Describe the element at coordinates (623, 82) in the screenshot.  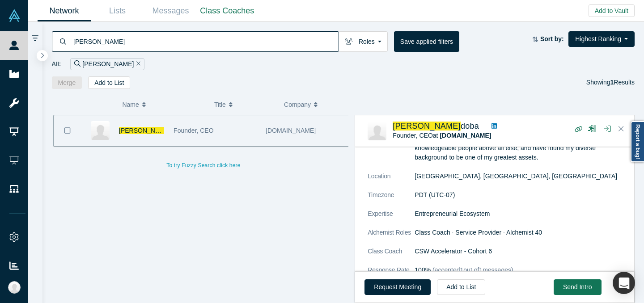
I see `span: Results` at that location.